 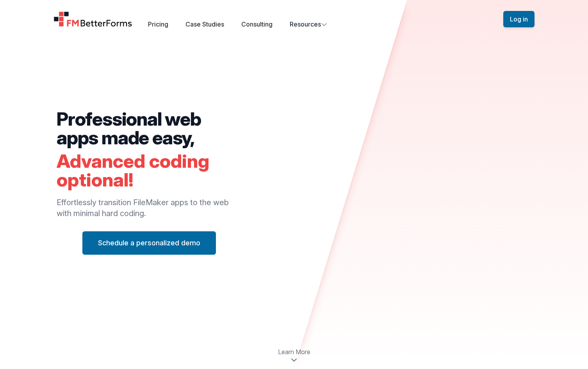 What do you see at coordinates (519, 19) in the screenshot?
I see `button: Log in` at bounding box center [519, 19].